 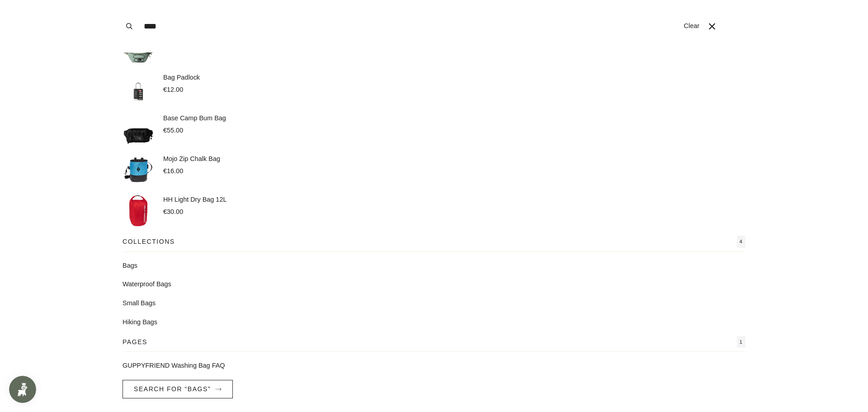 What do you see at coordinates (138, 211) in the screenshot?
I see `img: HH Light Dry Bag 12L` at bounding box center [138, 211].